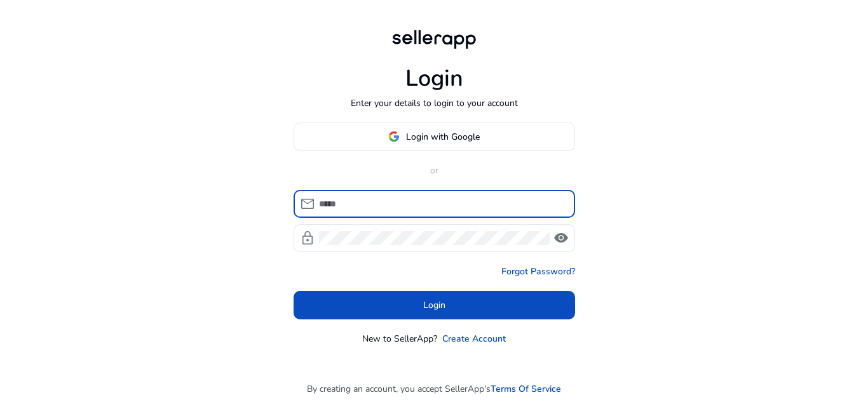  Describe the element at coordinates (538, 272) in the screenshot. I see `a: Forgot Password?` at that location.